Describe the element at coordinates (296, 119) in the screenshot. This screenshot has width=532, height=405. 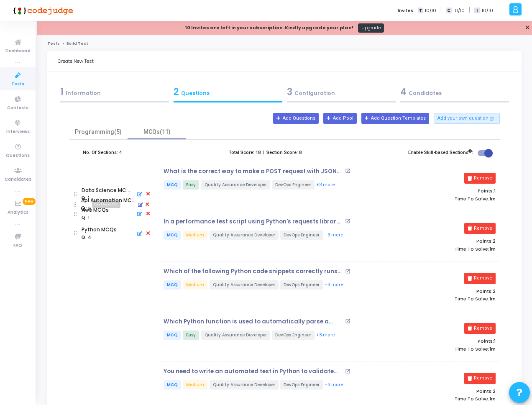
I see `button: Add Questions` at that location.